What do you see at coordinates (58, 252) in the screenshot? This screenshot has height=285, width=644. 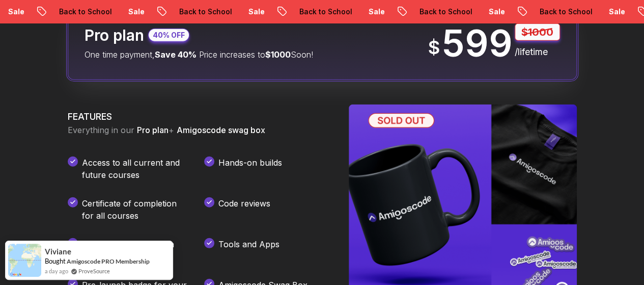 I see `span: Viviane` at bounding box center [58, 252].